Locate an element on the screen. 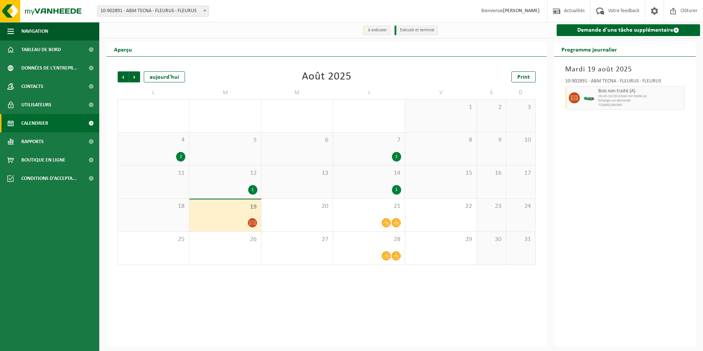 This screenshot has width=703, height=351. td: V is located at coordinates (441, 93).